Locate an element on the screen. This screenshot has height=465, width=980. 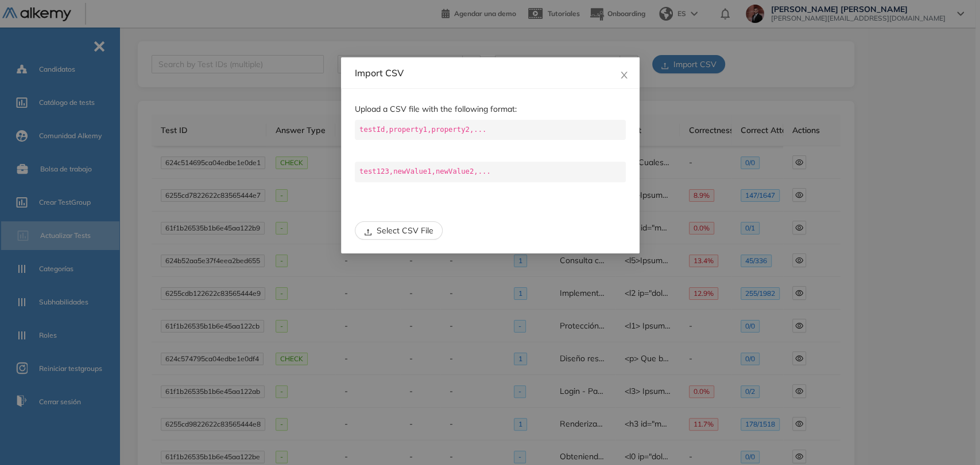
div: Import CSV is located at coordinates (490, 73).